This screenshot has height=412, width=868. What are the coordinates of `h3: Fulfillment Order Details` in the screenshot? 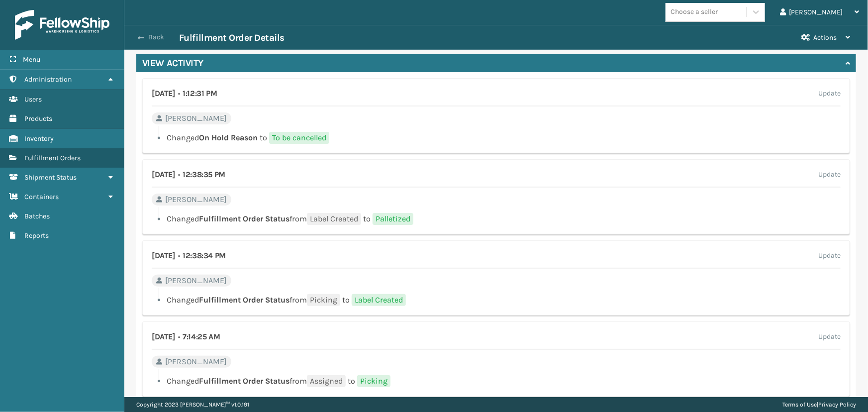 It's located at (232, 38).